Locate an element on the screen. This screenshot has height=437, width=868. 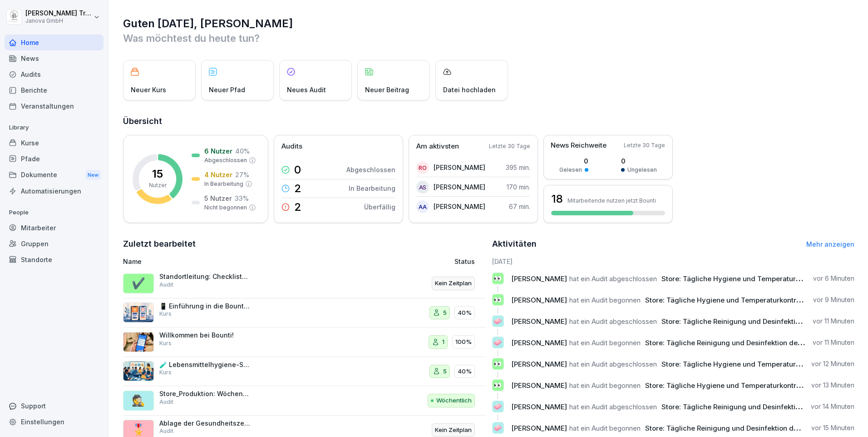
a: News is located at coordinates (54, 58).